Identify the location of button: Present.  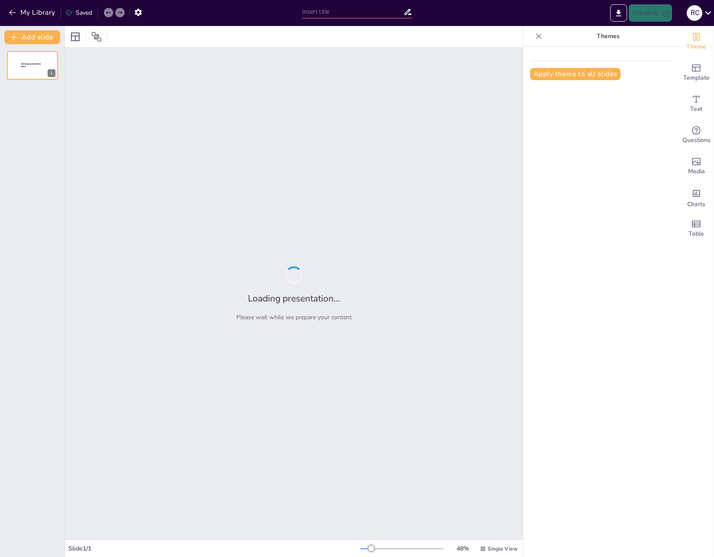
(651, 13).